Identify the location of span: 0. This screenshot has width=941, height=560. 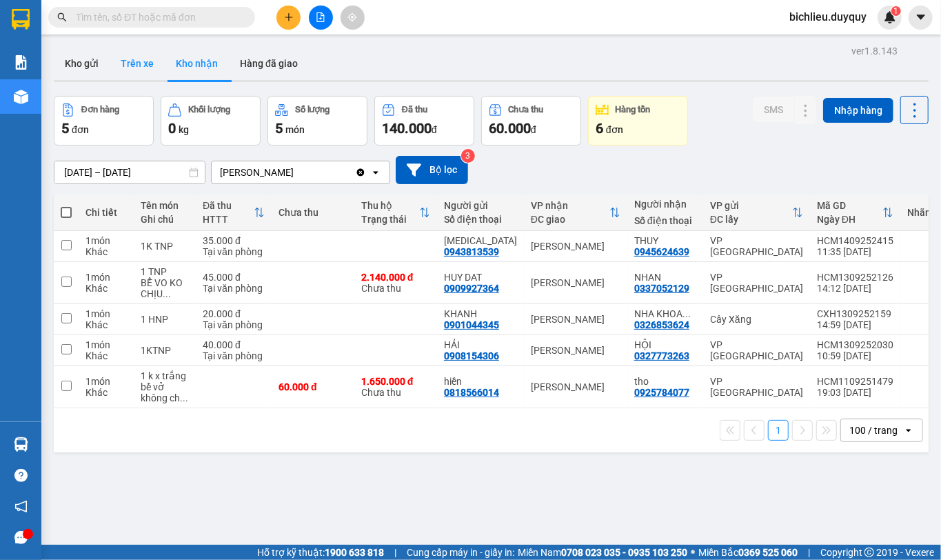
(171, 128).